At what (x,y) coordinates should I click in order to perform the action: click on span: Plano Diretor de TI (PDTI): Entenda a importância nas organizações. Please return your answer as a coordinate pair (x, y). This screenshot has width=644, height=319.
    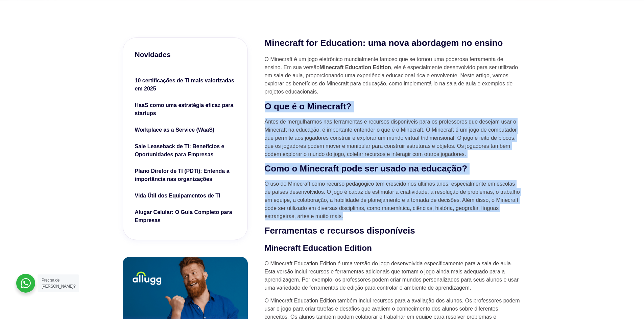
    Looking at the image, I should click on (185, 176).